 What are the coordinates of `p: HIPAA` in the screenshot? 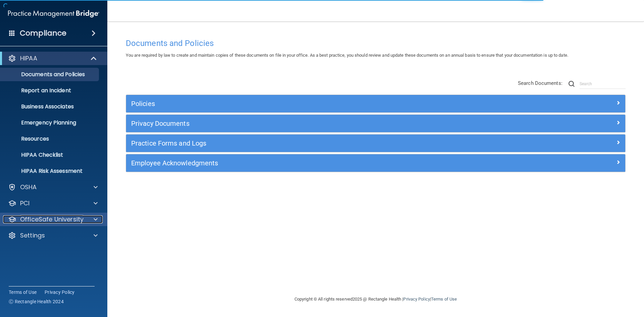 It's located at (29, 58).